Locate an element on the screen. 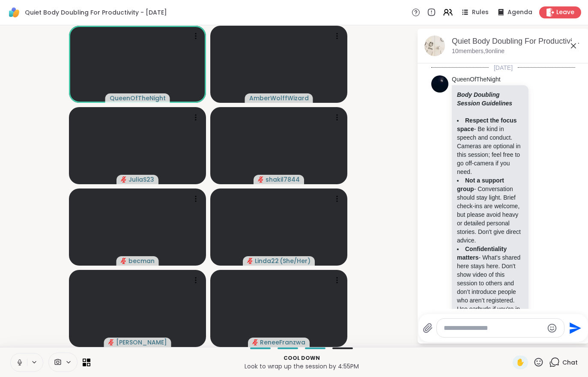  strong: Respect the focus space is located at coordinates (487, 125).